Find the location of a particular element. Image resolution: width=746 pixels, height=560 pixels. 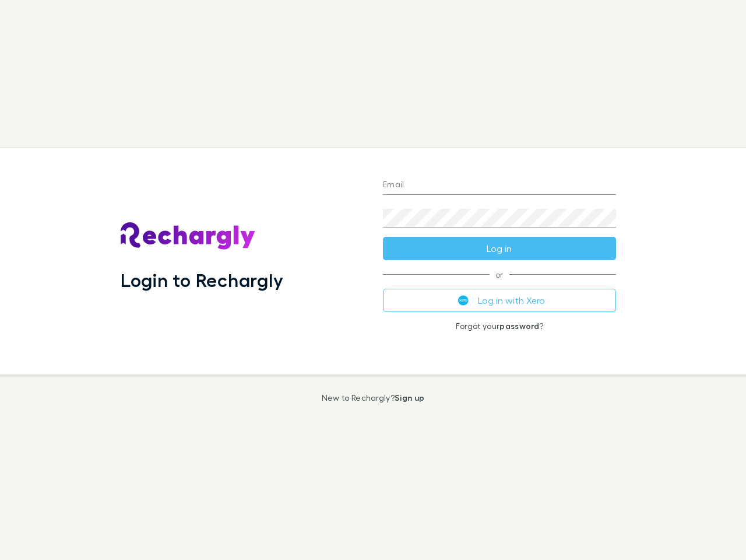

p: New to Rechargly? is located at coordinates (373, 398).